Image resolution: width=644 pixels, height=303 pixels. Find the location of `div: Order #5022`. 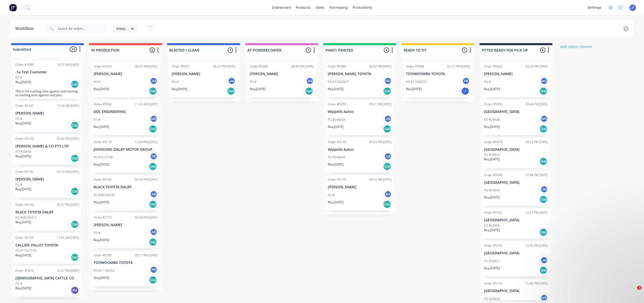

div: Order #5022 is located at coordinates (493, 66).